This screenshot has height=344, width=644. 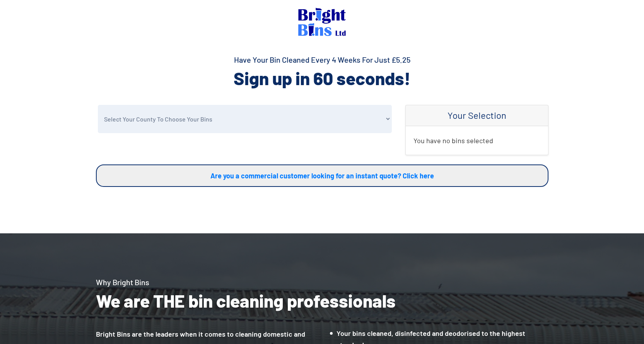 I want to click on h4: Your Selection, so click(x=477, y=115).